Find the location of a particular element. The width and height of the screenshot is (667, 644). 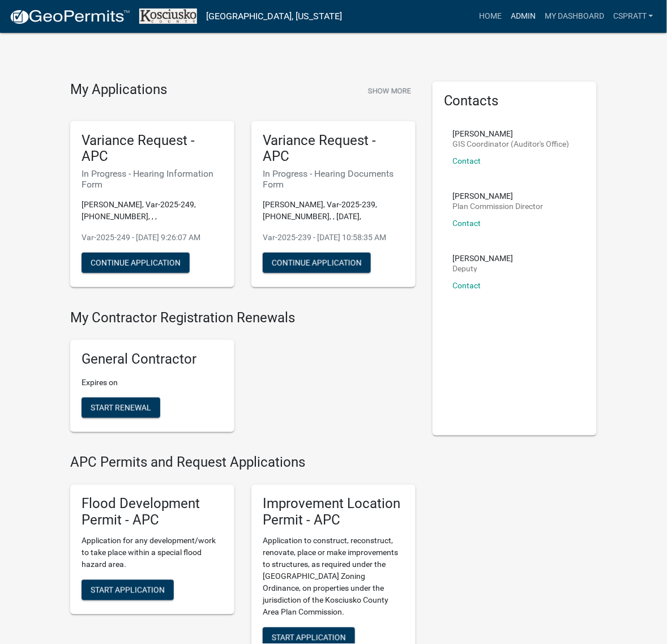

h4: My Contractor Registration Renewals is located at coordinates (243, 318).